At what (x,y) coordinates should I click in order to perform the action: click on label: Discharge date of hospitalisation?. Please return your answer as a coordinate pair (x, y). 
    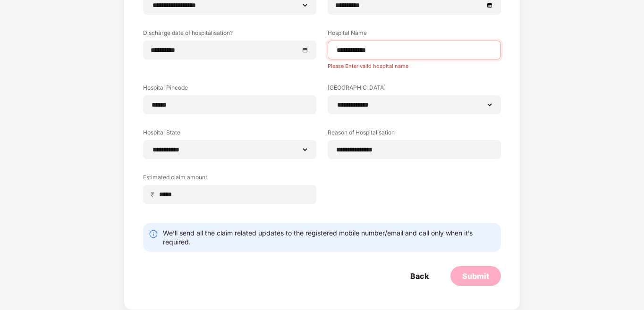
    Looking at the image, I should click on (229, 34).